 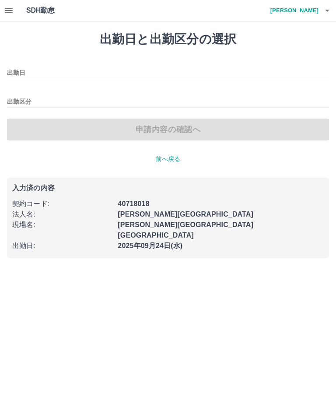 What do you see at coordinates (150, 245) in the screenshot?
I see `b: 2025年09月24日(水)` at bounding box center [150, 245].